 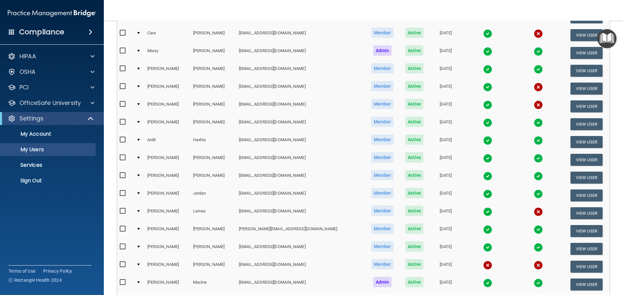 What do you see at coordinates (213, 285) in the screenshot?
I see `td: Mackie` at bounding box center [213, 285].